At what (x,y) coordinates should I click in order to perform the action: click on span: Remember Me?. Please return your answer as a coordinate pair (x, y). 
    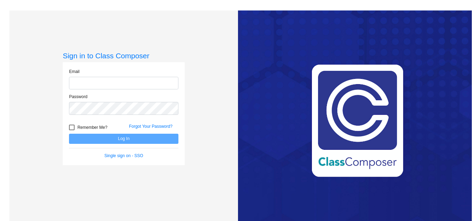
    Looking at the image, I should click on (92, 127).